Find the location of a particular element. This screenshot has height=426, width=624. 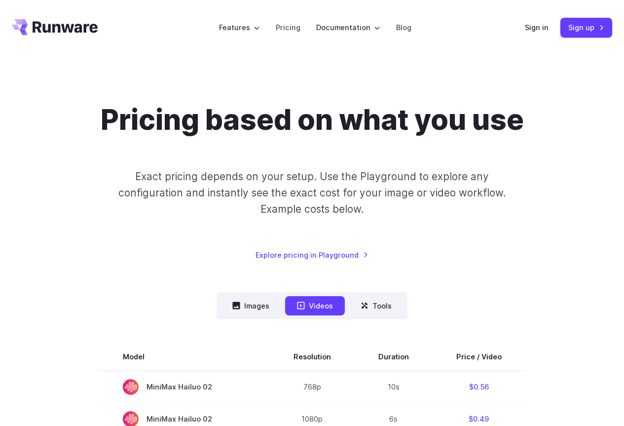

th: Duration is located at coordinates (394, 357).